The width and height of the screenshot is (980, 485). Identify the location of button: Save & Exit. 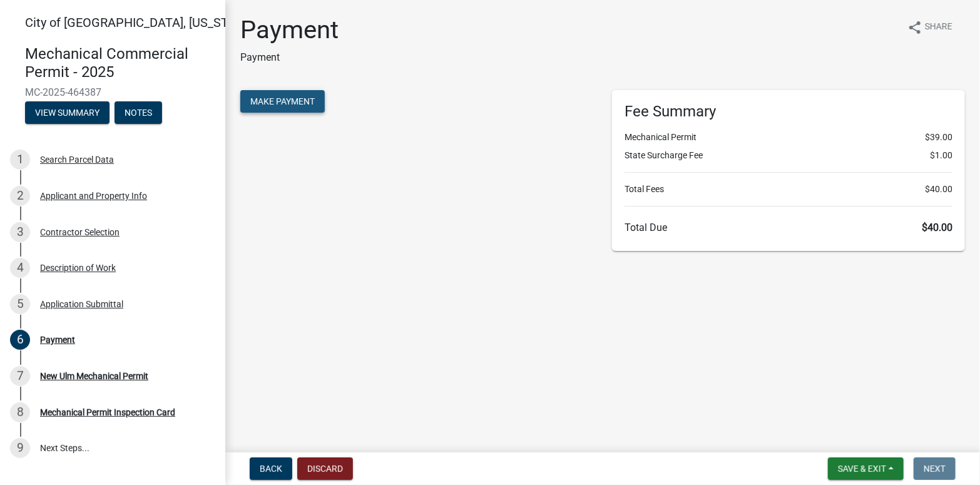
(865, 469).